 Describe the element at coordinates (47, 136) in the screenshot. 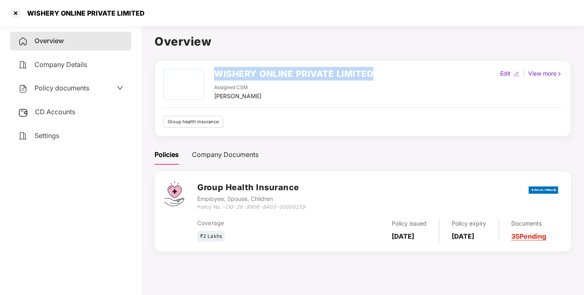

I see `span: Settings` at that location.